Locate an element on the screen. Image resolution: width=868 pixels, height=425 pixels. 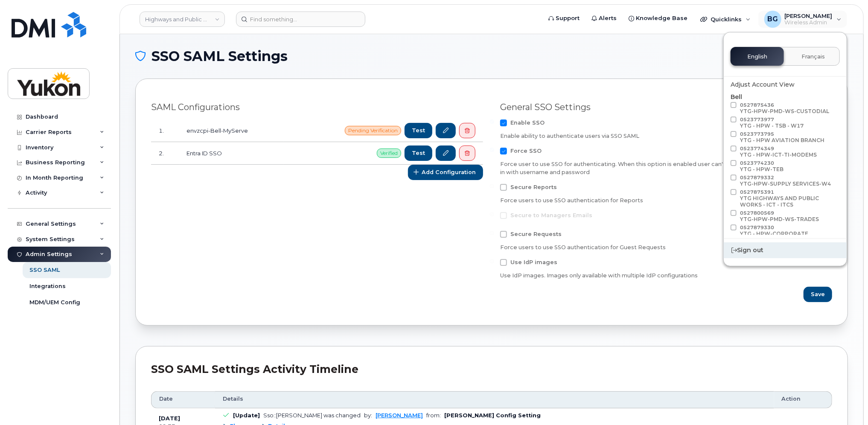
div: Use IdP images. Images only available with multiple IdP configurations is located at coordinates (666, 275).